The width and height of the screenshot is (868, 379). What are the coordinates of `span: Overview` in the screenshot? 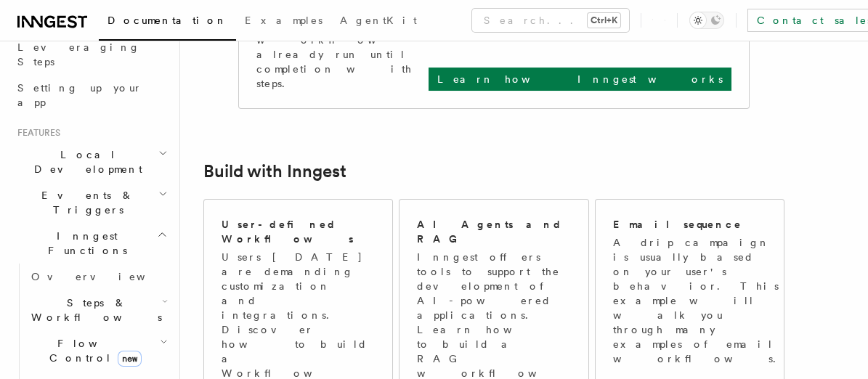 It's located at (106, 277).